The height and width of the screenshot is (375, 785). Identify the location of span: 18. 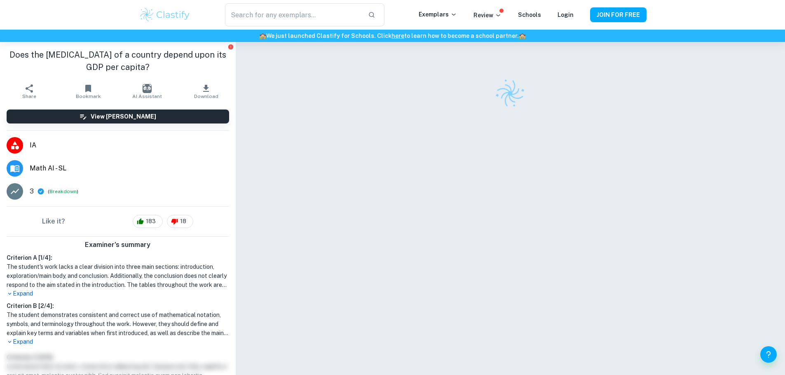
(183, 222).